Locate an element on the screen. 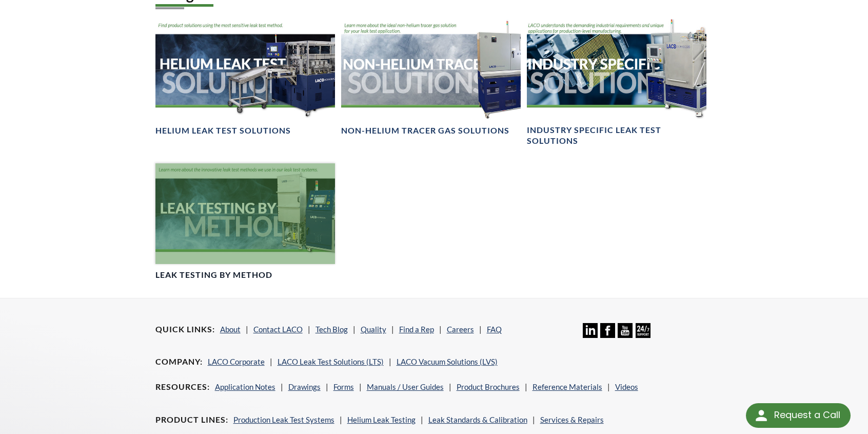 This screenshot has width=868, height=434. h4: Resources is located at coordinates (183, 387).